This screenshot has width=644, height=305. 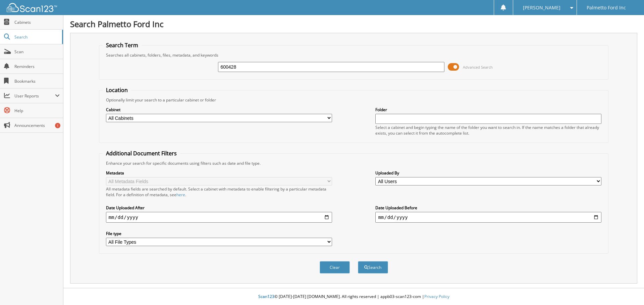 I want to click on button: Search, so click(x=373, y=267).